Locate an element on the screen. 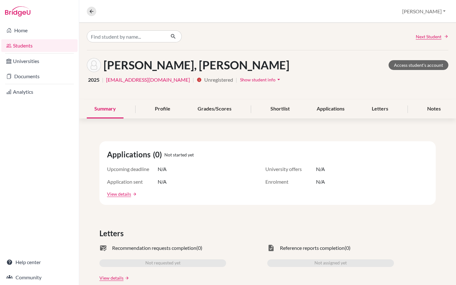  span: Upcoming deadline is located at coordinates (132, 169).